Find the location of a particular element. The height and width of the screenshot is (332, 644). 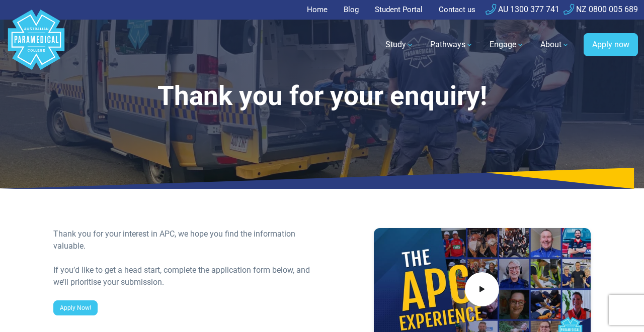

a: Apply now is located at coordinates (611, 45).